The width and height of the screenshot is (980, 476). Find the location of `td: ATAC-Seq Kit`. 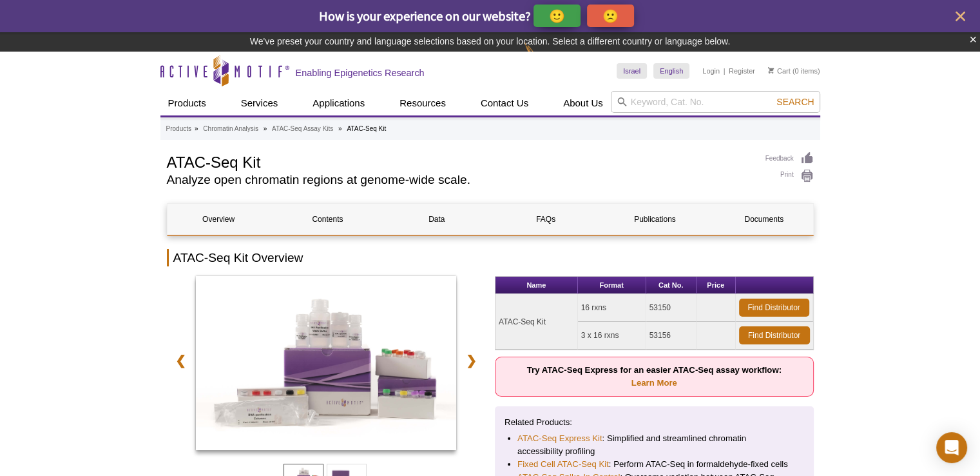

td: ATAC-Seq Kit is located at coordinates (537, 322).